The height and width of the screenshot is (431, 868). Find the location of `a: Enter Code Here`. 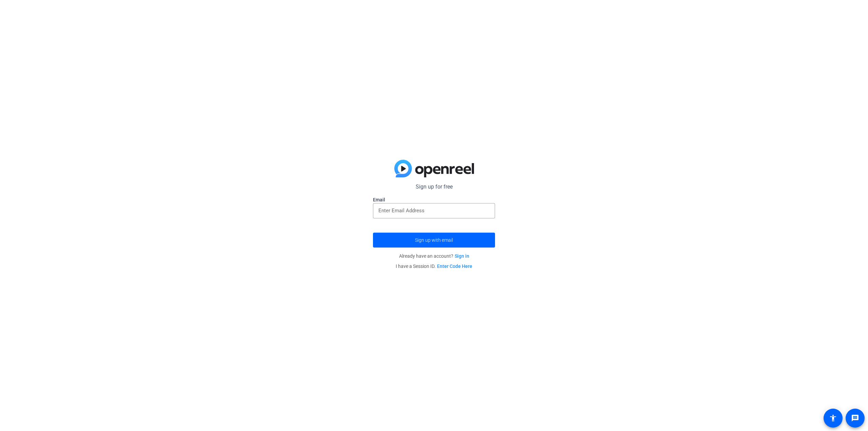

a: Enter Code Here is located at coordinates (455, 266).